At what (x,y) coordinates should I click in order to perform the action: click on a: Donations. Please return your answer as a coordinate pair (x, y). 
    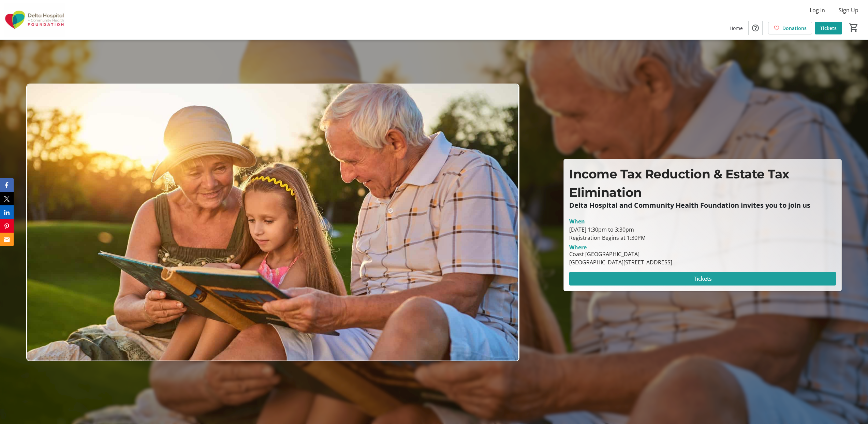
    Looking at the image, I should click on (790, 28).